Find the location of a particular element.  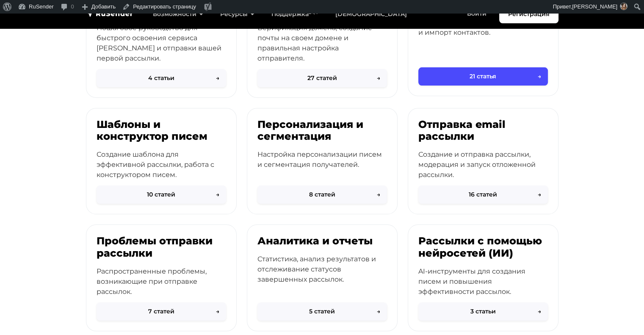

h3: Персонализация и сегментация is located at coordinates (322, 131).